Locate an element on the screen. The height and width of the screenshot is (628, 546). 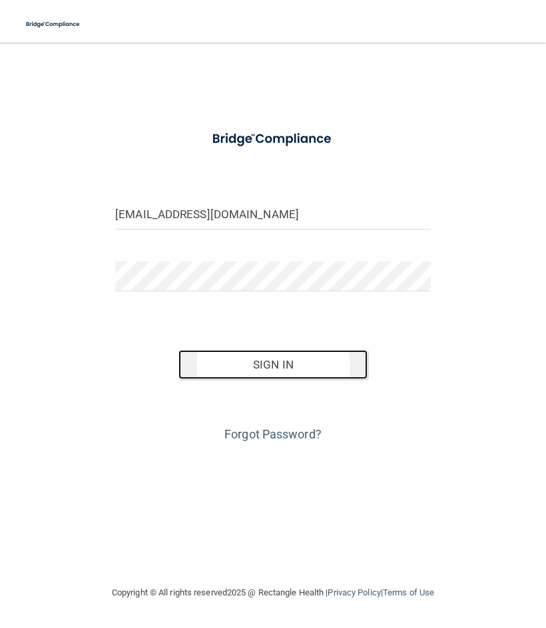
a: Privacy Policy is located at coordinates (353, 592).